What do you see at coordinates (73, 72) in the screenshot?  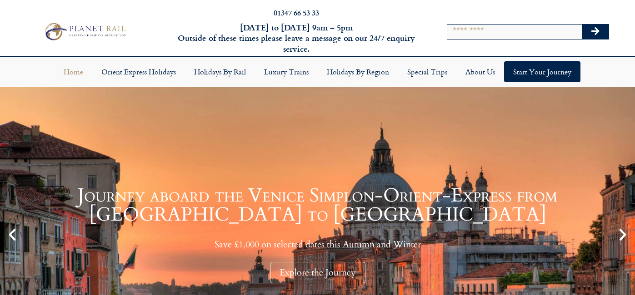 I see `a: Home` at bounding box center [73, 72].